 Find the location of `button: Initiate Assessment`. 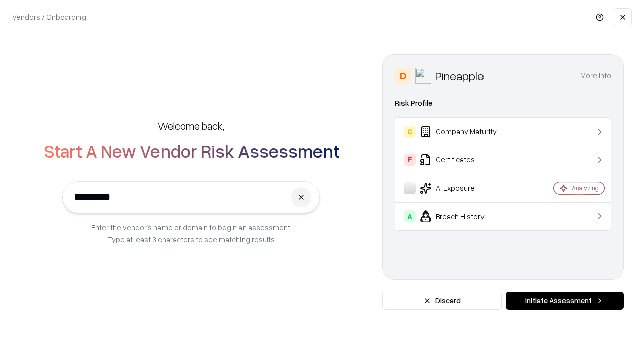

button: Initiate Assessment is located at coordinates (565, 301).